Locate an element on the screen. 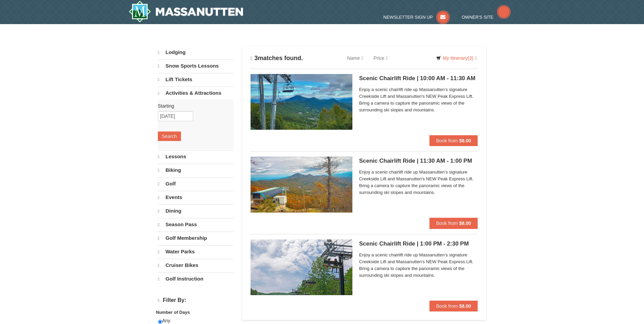  a: Price is located at coordinates (380, 58).